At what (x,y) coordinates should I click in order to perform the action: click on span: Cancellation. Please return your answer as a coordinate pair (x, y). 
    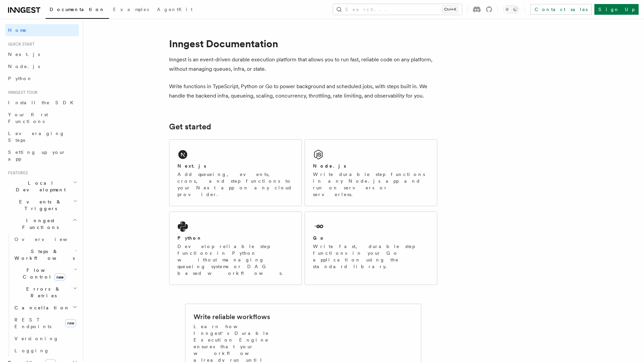
    Looking at the image, I should click on (40, 308).